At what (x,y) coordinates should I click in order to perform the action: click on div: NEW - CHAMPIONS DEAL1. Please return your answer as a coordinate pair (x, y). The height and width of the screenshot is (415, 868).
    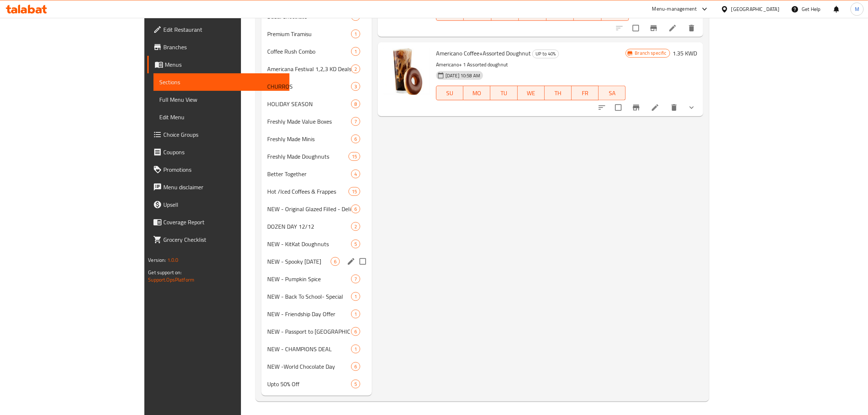
    Looking at the image, I should click on (316, 348).